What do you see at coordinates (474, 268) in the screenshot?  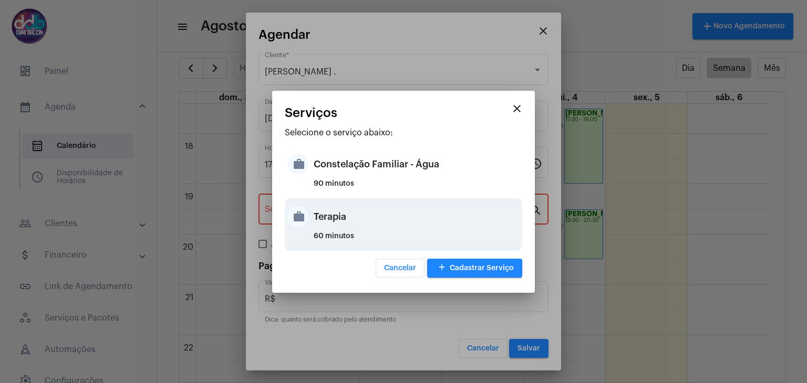 I see `span: Cadastrar Serviço` at bounding box center [474, 268].